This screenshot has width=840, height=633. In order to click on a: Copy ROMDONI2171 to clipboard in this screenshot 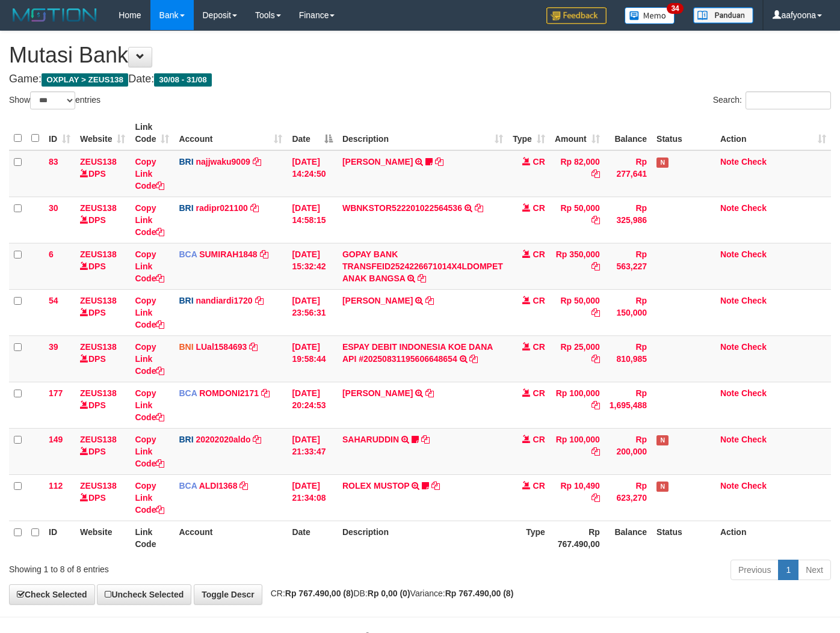, I will do `click(265, 393)`.